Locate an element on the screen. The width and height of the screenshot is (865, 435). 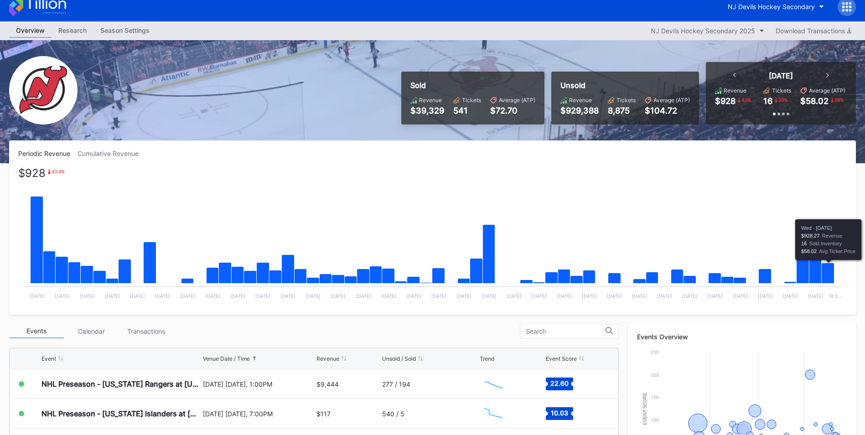
text: 22.60 is located at coordinates (559, 383).